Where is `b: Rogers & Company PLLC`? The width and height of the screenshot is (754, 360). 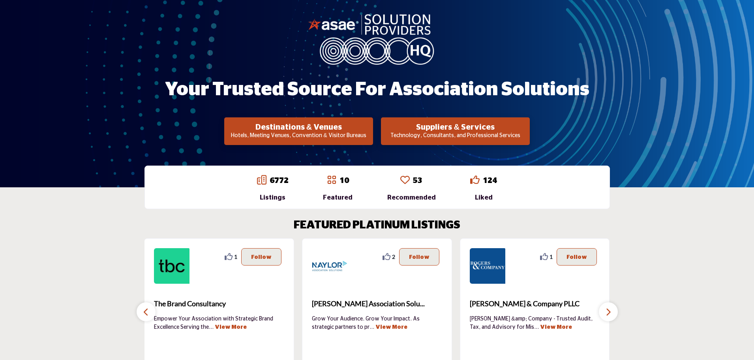
b: Rogers & Company PLLC is located at coordinates (535, 304).